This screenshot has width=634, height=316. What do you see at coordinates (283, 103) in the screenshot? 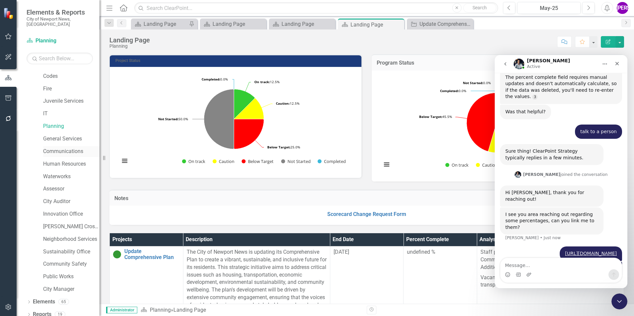
I see `tspan: Caution:` at bounding box center [283, 103].